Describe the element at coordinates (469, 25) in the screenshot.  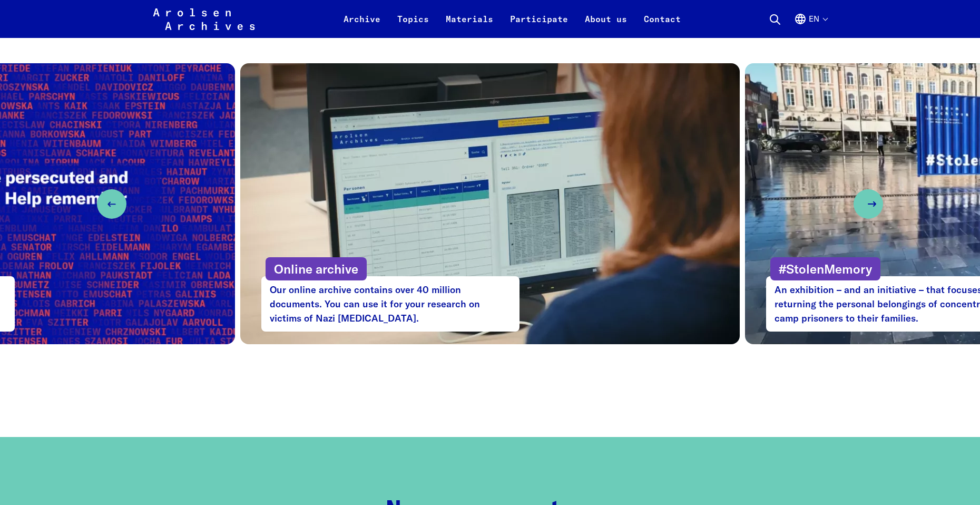
I see `a: Materials` at that location.